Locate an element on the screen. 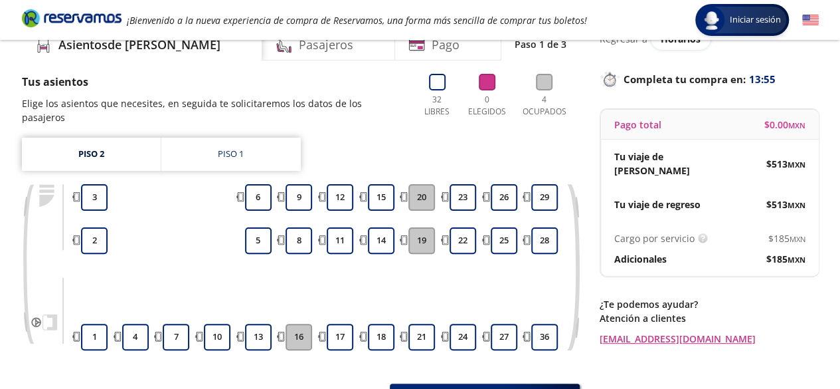 This screenshot has width=840, height=389. em: ¡Bienvenido a la nueva experiencia de compra de Reservamos, una forma más sencilla de comprar tus... is located at coordinates (357, 20).